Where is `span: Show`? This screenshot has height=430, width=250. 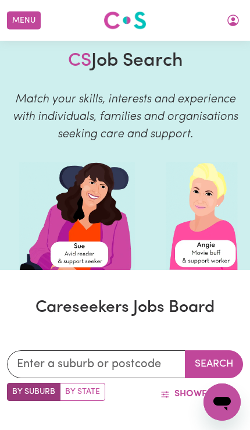 span: Show is located at coordinates (188, 393).